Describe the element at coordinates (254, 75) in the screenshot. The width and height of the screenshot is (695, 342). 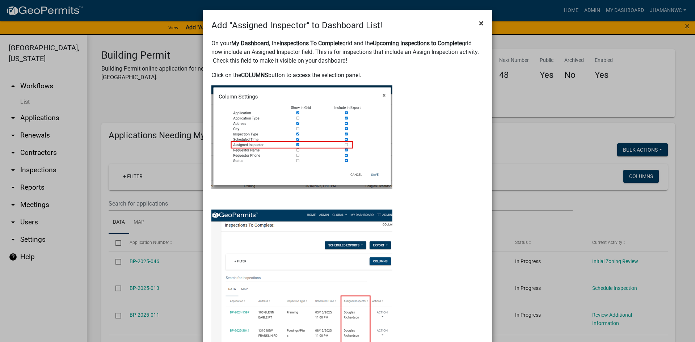
I see `strong: COLUMNS` at that location.